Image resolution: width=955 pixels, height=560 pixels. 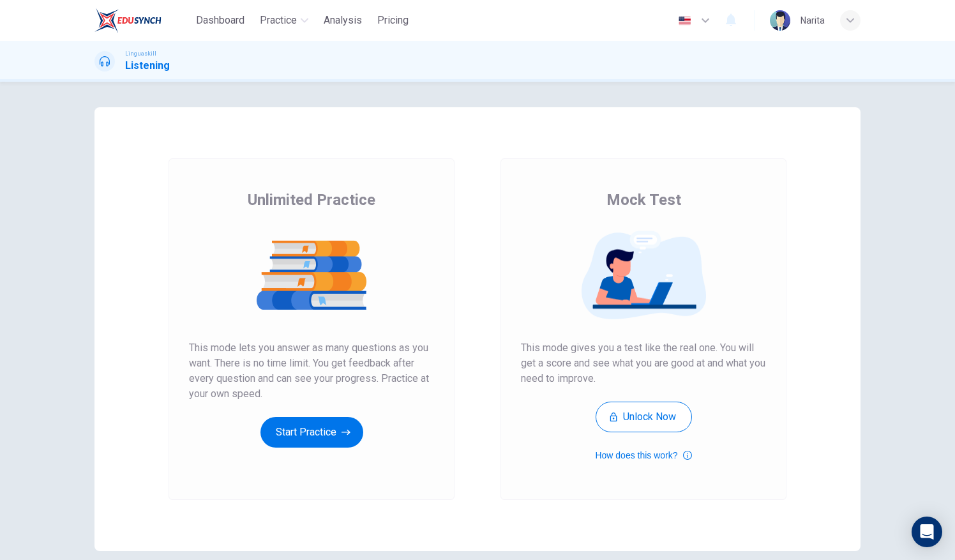 What do you see at coordinates (143, 20) in the screenshot?
I see `a: EduSynch logo` at bounding box center [143, 20].